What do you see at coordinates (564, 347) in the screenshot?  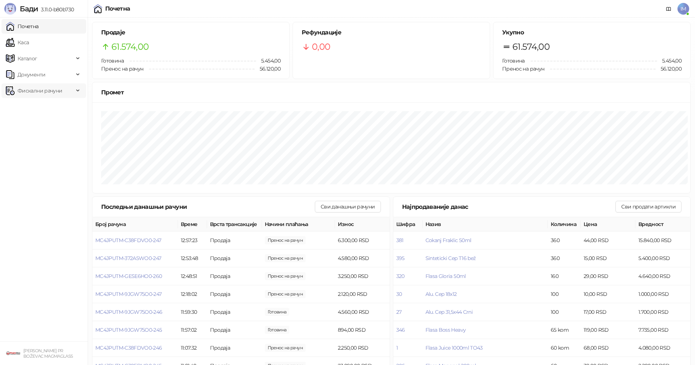 I see `td: 60 kom` at bounding box center [564, 347].